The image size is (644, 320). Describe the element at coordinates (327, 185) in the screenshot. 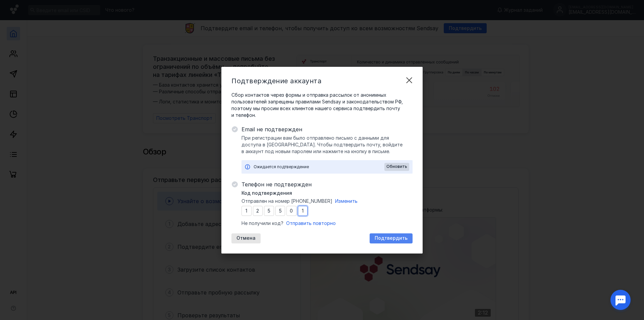

I see `span: Телефон не подтвержден` at that location.